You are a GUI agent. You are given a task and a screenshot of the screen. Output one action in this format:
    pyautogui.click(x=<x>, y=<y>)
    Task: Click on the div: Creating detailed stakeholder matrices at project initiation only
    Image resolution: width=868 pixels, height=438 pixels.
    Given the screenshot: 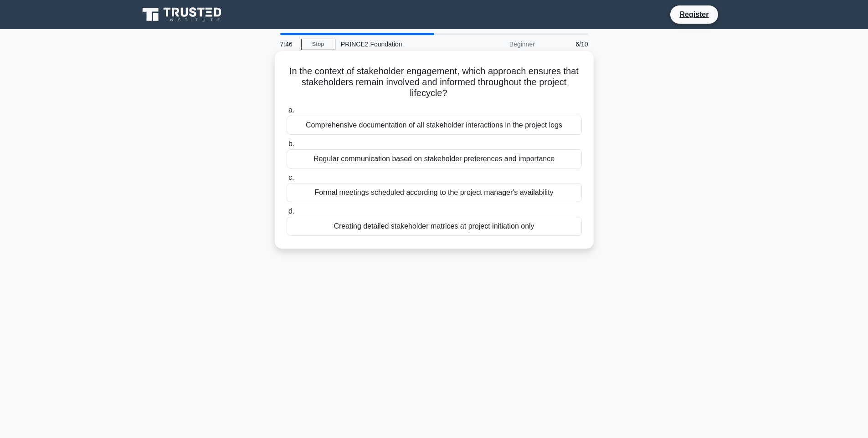 What is the action you would take?
    pyautogui.click(x=434, y=227)
    